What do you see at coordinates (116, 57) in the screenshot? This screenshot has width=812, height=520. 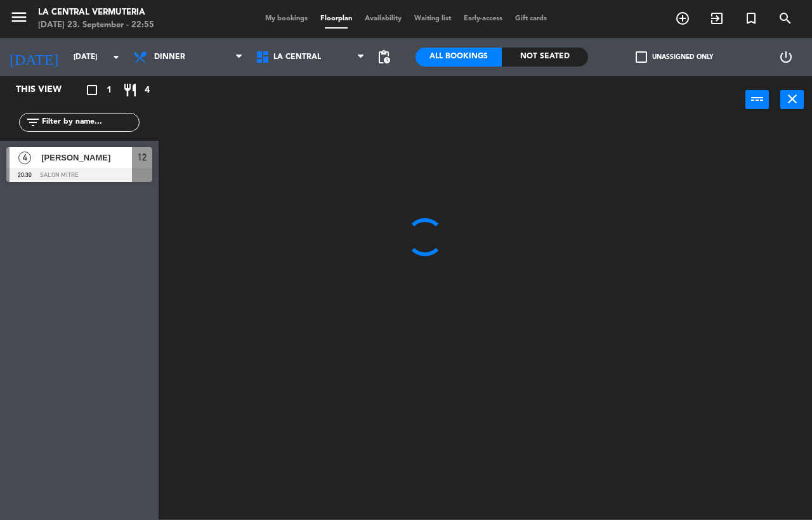 I see `i: arrow_drop_down` at bounding box center [116, 57].